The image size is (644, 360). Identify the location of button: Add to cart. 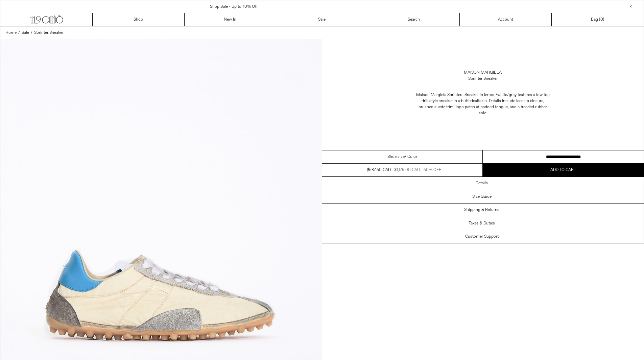
(563, 170).